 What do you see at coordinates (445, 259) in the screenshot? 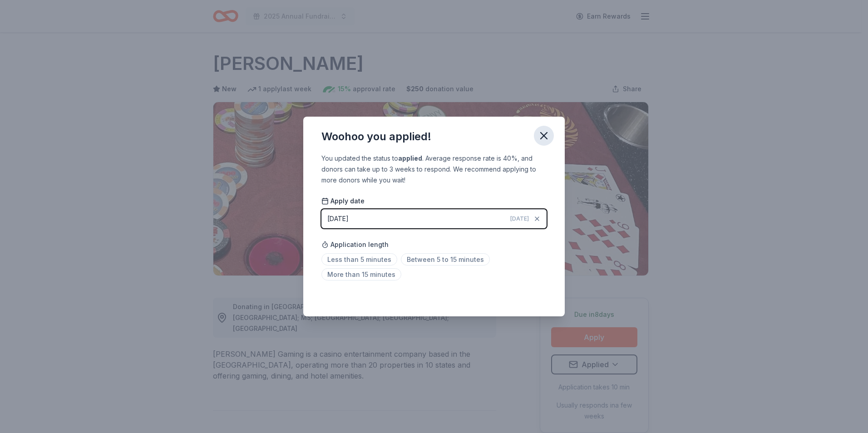
I see `span: Between 5 to 15 minutes` at bounding box center [445, 259].